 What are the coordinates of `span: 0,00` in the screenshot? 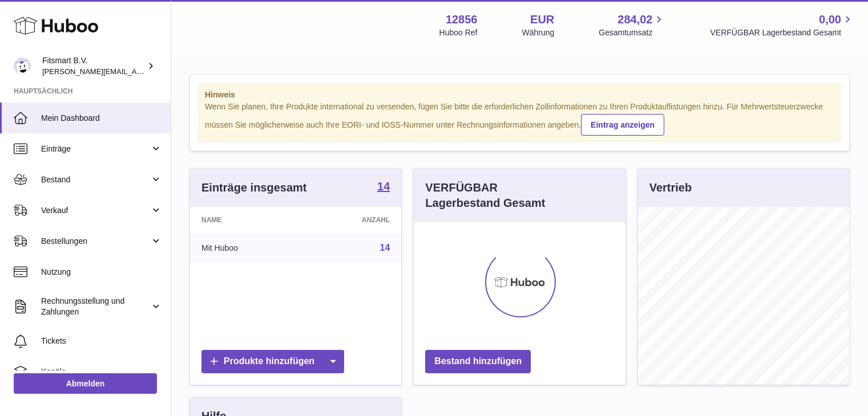 It's located at (829, 19).